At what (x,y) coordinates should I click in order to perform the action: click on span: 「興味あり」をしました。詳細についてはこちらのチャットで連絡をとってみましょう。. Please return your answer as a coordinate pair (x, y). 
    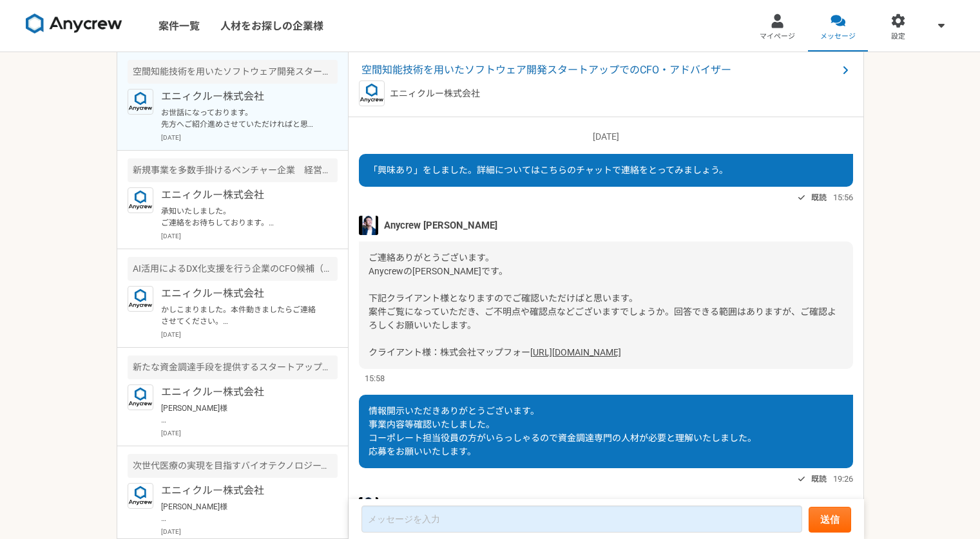
    Looking at the image, I should click on (549, 170).